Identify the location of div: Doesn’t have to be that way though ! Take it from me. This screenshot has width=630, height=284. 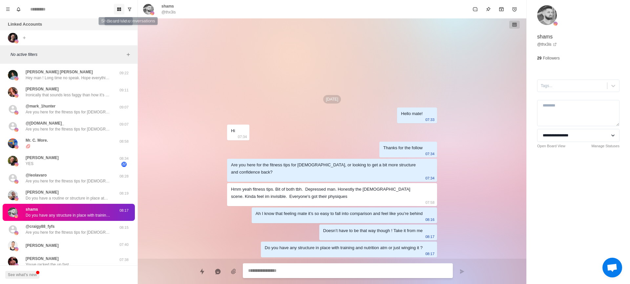
(373, 230).